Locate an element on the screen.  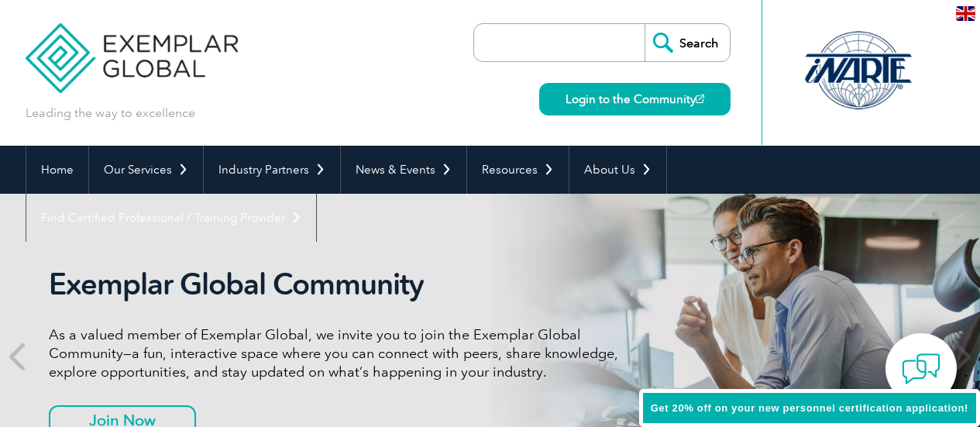
a: About Us is located at coordinates (618, 170).